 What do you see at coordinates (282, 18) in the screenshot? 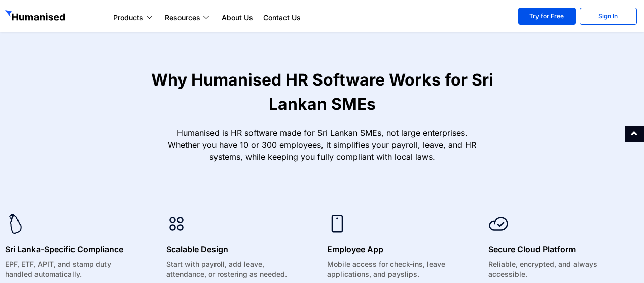
I see `a: Contact Us` at bounding box center [282, 18].